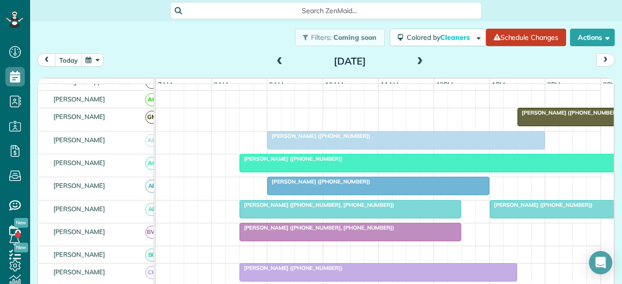  I want to click on span: 7am, so click(165, 85).